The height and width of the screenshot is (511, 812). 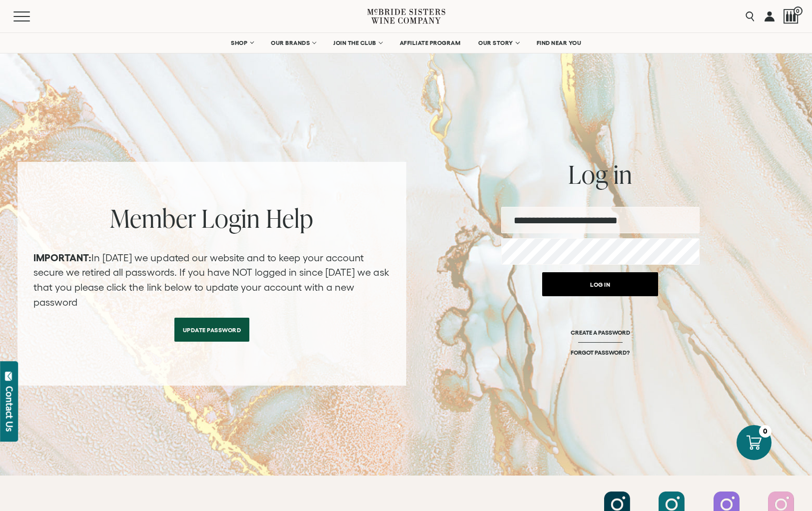 What do you see at coordinates (357, 43) in the screenshot?
I see `a: JOIN THE CLUB` at bounding box center [357, 43].